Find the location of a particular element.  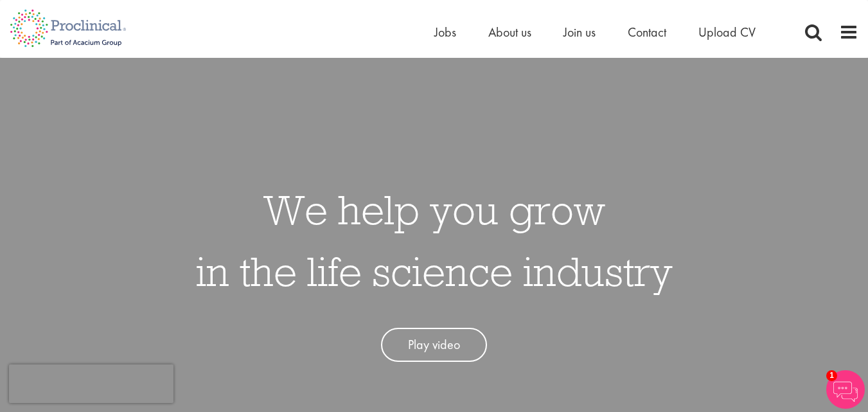

a: Join us is located at coordinates (579, 32).